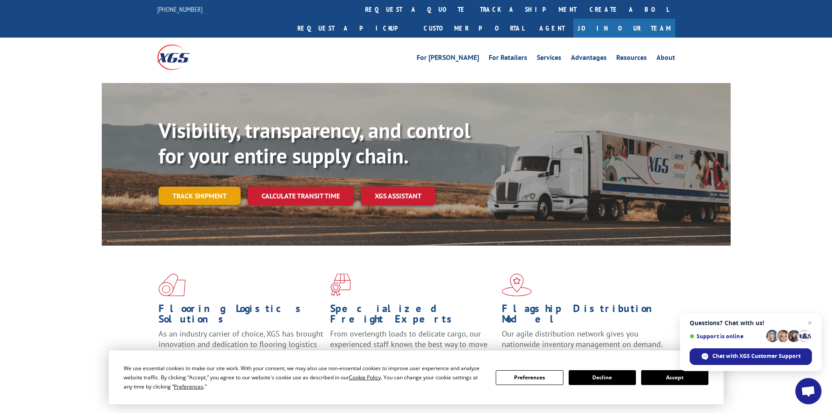 The width and height of the screenshot is (832, 413). What do you see at coordinates (666, 59) in the screenshot?
I see `a: About` at bounding box center [666, 59].